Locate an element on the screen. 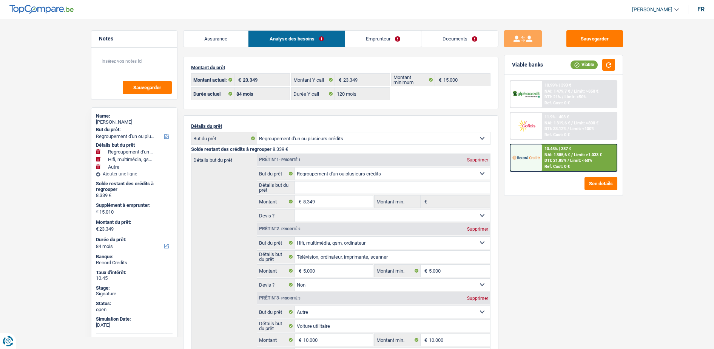 This screenshot has height=349, width=714. span: 8.339 € is located at coordinates (280, 149).